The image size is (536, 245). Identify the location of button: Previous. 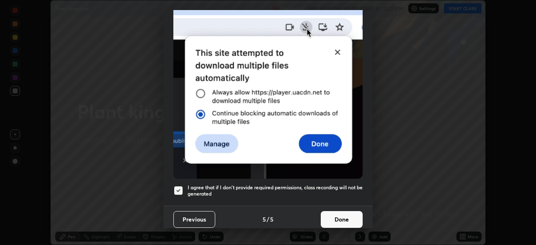
(194, 219).